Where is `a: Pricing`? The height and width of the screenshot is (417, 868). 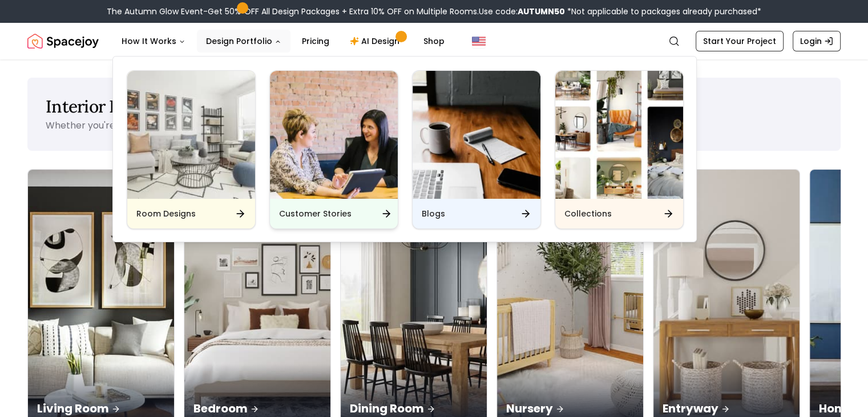 a: Pricing is located at coordinates (316, 41).